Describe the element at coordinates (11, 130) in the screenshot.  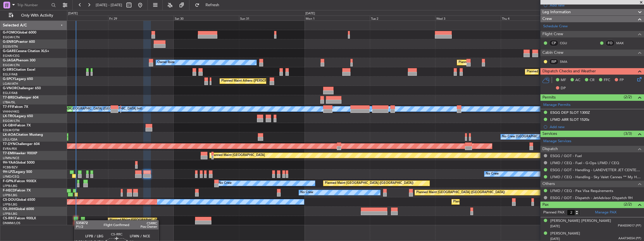
I see `a: EDLW/DTM` at that location.